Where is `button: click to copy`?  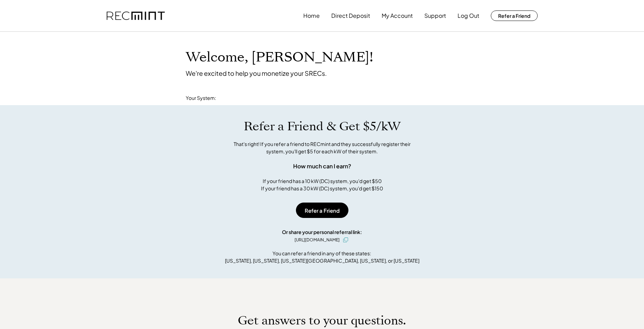
button: click to copy is located at coordinates (345, 240).